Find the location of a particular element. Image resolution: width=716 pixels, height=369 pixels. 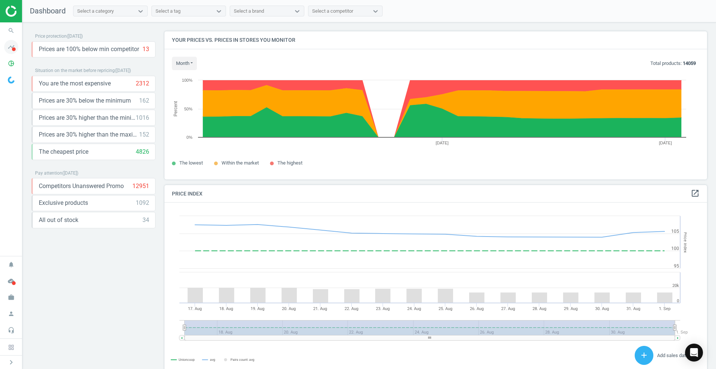

tspan: Pairs count: avg is located at coordinates (242, 359).